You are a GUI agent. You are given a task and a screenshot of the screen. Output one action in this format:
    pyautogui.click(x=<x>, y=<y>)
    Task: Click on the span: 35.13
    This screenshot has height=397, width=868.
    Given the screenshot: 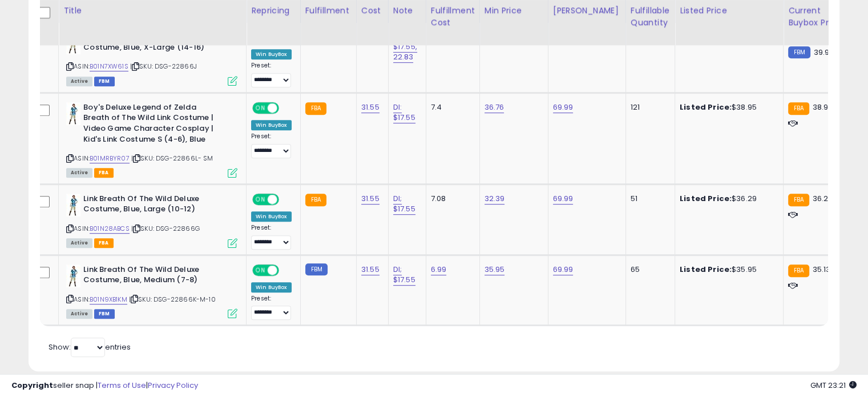 What is the action you would take?
    pyautogui.click(x=822, y=269)
    